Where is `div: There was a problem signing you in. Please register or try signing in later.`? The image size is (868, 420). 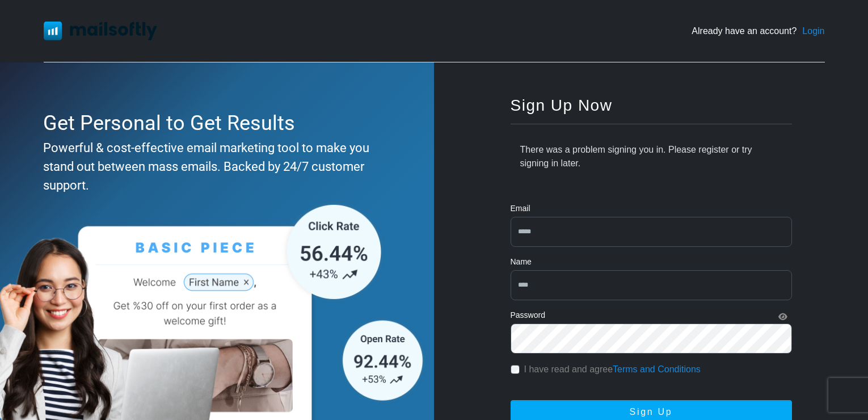 div: There was a problem signing you in. Please register or try signing in later. is located at coordinates (651, 157).